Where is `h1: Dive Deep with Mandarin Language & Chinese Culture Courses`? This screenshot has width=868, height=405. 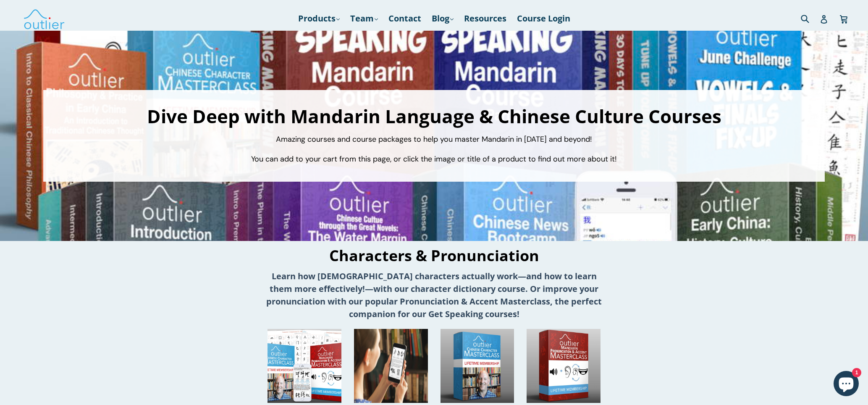 h1: Dive Deep with Mandarin Language & Chinese Culture Courses is located at coordinates (434, 116).